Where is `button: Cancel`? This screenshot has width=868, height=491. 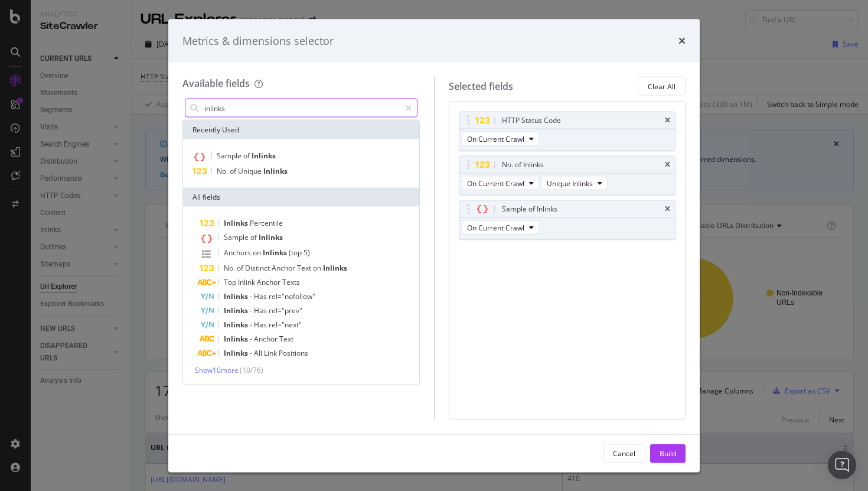 button: Cancel is located at coordinates (624, 453).